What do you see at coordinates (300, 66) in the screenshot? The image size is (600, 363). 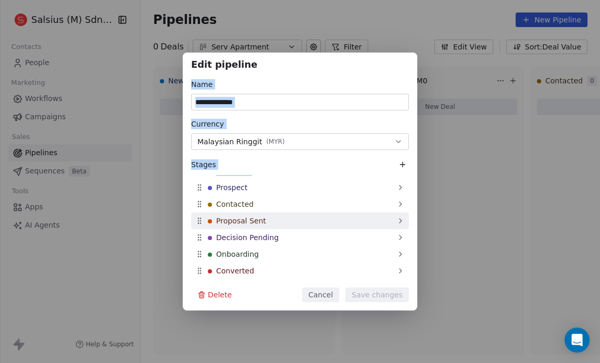 I see `h1: Edit pipeline` at bounding box center [300, 66].